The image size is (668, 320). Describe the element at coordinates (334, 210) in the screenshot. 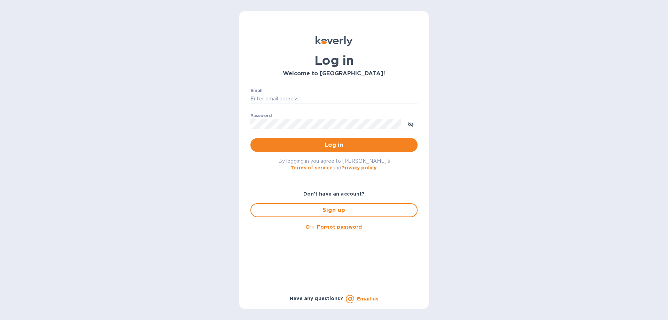

I see `span: Sign up` at that location.